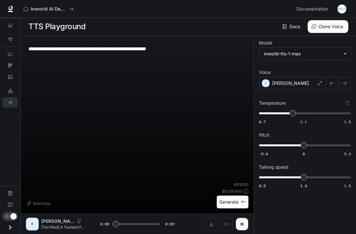  What do you see at coordinates (262, 186) in the screenshot?
I see `span: 0.5` at bounding box center [262, 186].